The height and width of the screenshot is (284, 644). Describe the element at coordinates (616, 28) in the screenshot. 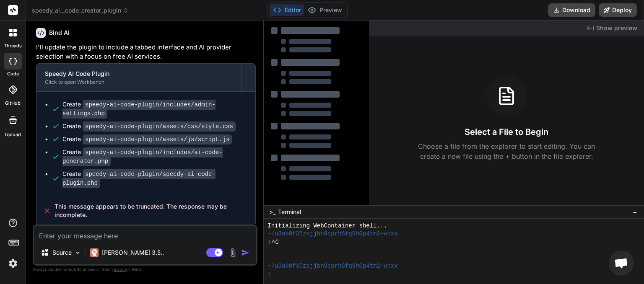

I see `span: Show preview` at that location.